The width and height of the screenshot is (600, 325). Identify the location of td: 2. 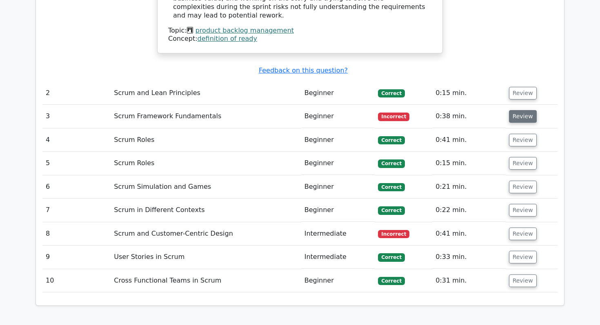
(76, 93).